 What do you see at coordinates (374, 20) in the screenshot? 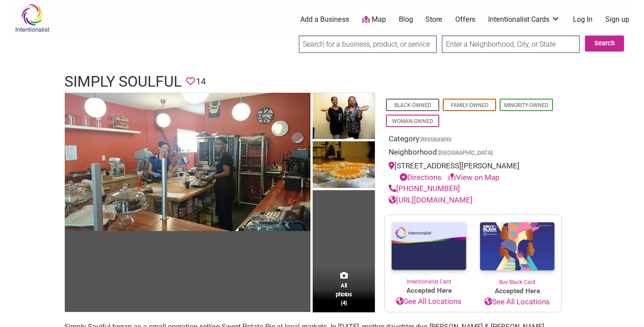
I see `a: Map` at bounding box center [374, 20].